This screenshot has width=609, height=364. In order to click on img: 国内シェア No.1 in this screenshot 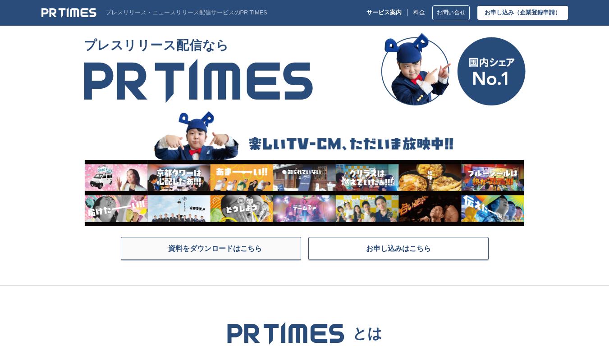, I will do `click(453, 69)`.